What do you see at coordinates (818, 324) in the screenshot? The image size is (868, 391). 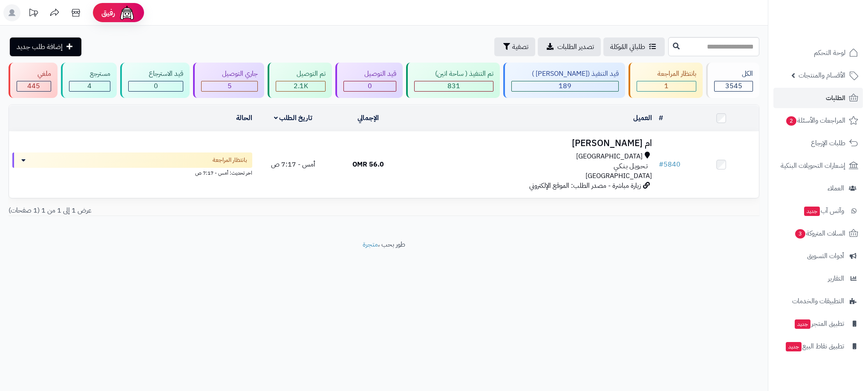 I see `a: تطبيق المتجرجديد` at bounding box center [818, 324].